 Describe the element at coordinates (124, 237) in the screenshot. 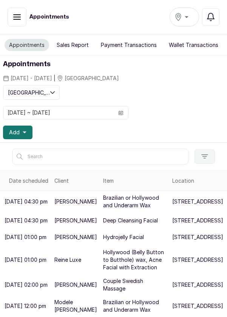

I see `p: Hydrojelly Facial` at that location.